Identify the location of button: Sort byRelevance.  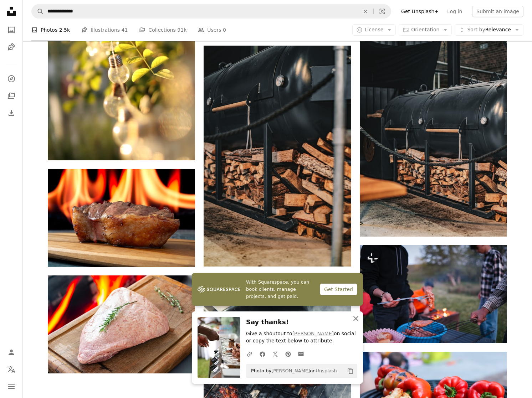
(489, 30).